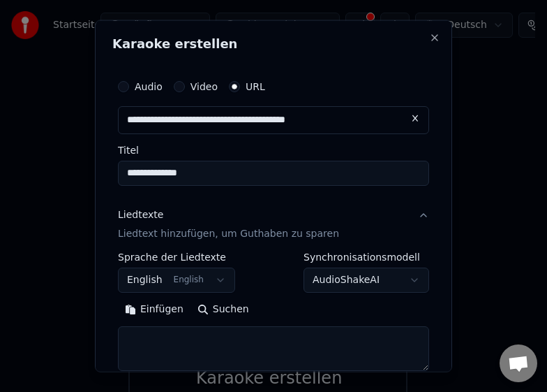  What do you see at coordinates (204, 86) in the screenshot?
I see `label: Video` at bounding box center [204, 86].